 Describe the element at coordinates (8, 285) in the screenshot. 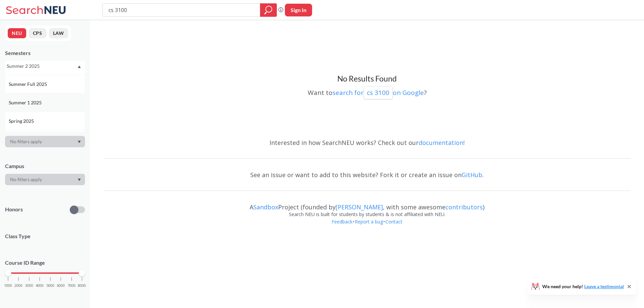

I see `span: 1000` at that location.